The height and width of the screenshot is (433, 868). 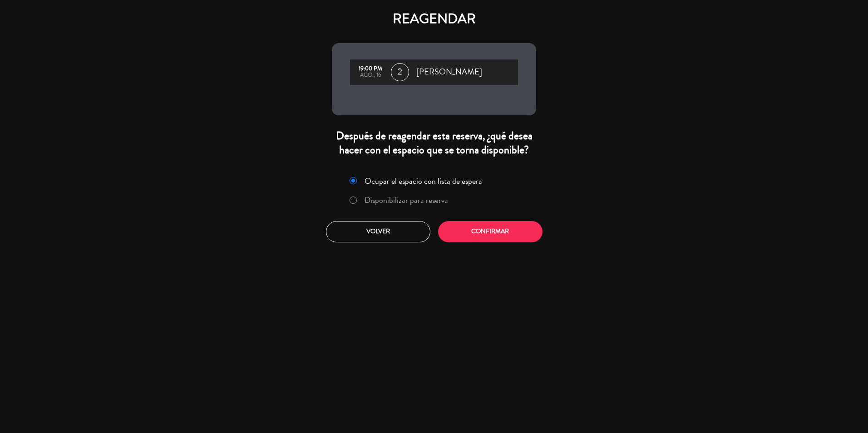 I want to click on label: Disponibilizar para reserva, so click(x=406, y=200).